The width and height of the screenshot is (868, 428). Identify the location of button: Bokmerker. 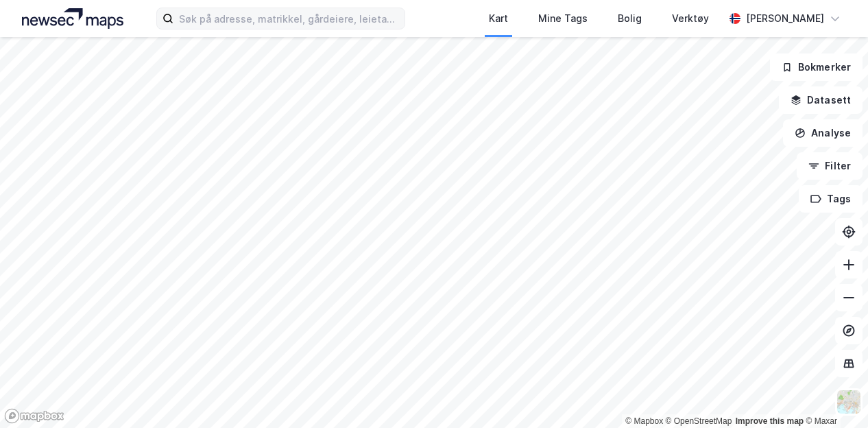
(816, 67).